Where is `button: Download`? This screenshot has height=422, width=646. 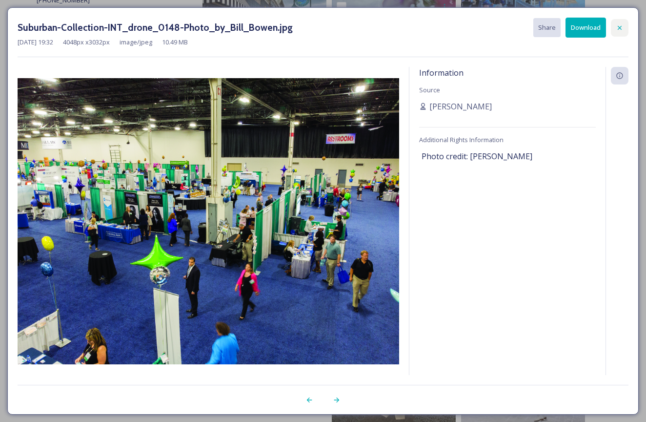 button: Download is located at coordinates (586, 27).